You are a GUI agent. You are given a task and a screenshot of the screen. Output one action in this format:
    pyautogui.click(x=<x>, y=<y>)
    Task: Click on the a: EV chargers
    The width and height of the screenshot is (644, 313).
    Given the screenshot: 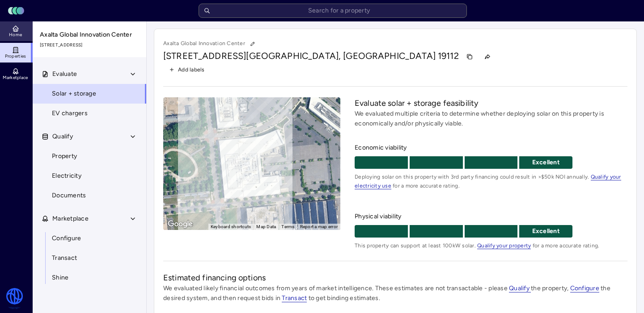 What is the action you would take?
    pyautogui.click(x=89, y=113)
    